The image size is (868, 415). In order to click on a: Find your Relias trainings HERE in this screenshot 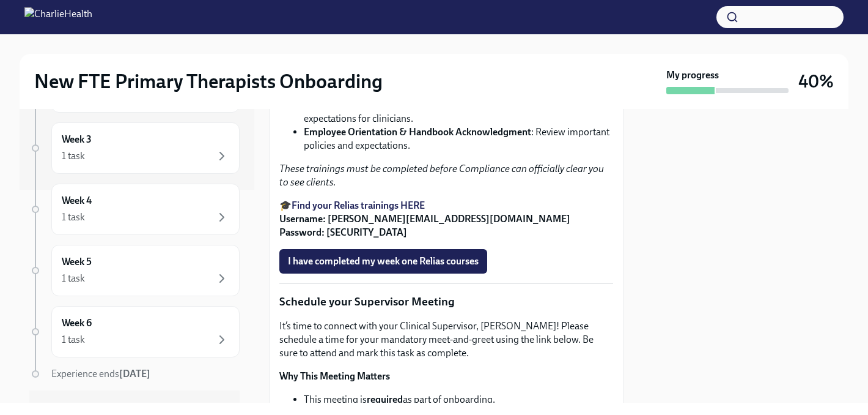, I will do `click(358, 205)`.